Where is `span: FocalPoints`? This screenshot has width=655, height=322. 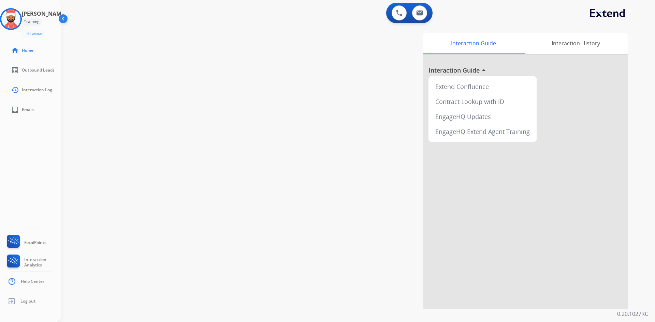 span: FocalPoints is located at coordinates (35, 243).